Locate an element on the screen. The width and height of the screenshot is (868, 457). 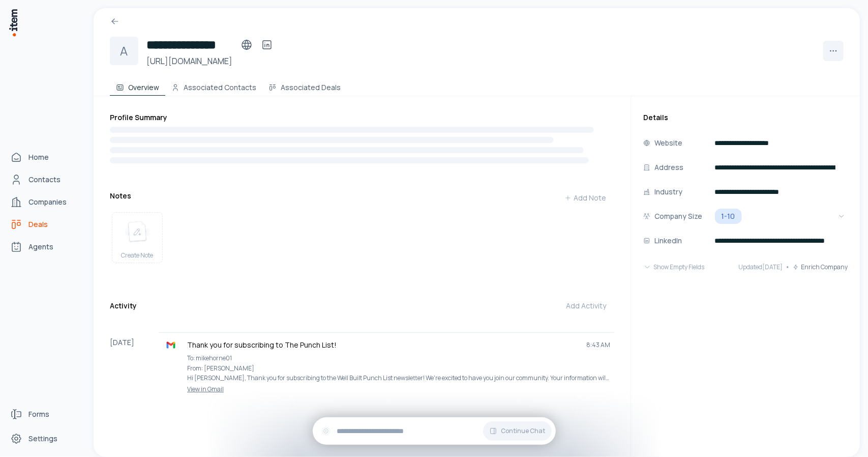
a: Agents is located at coordinates (45, 246).